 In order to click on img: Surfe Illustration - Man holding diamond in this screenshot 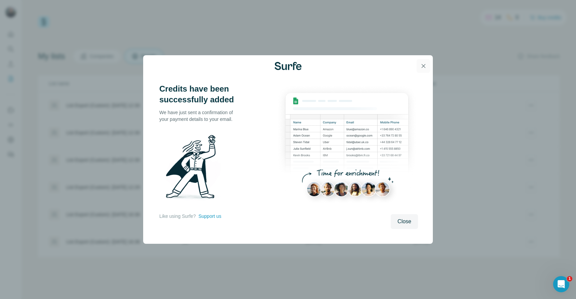, I will do `click(194, 168)`.